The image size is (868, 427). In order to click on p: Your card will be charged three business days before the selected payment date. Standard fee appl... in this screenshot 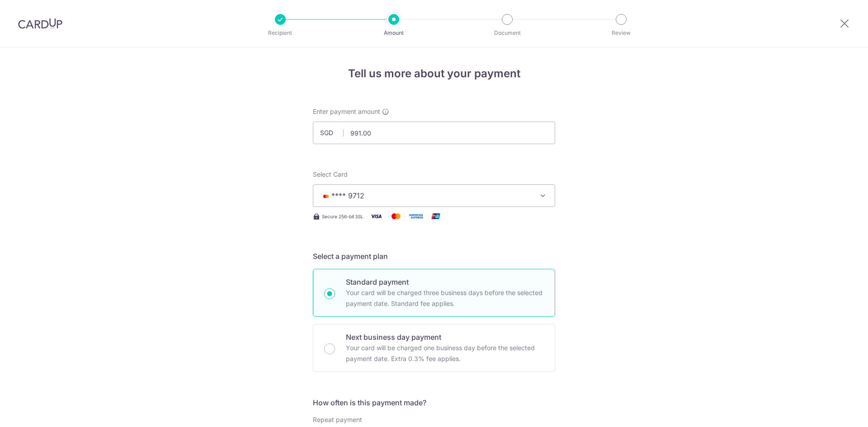, I will do `click(445, 298)`.